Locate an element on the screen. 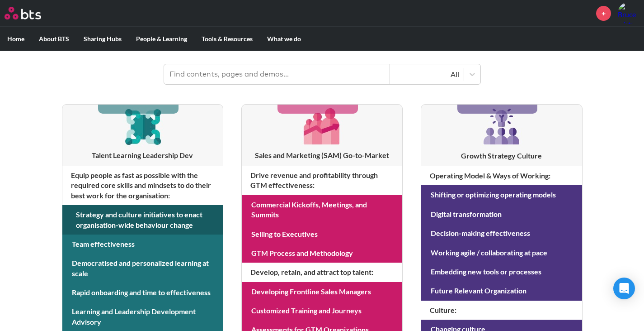 The width and height of the screenshot is (644, 331). h4: Develop, retain, and attract top talent : is located at coordinates (322, 272).